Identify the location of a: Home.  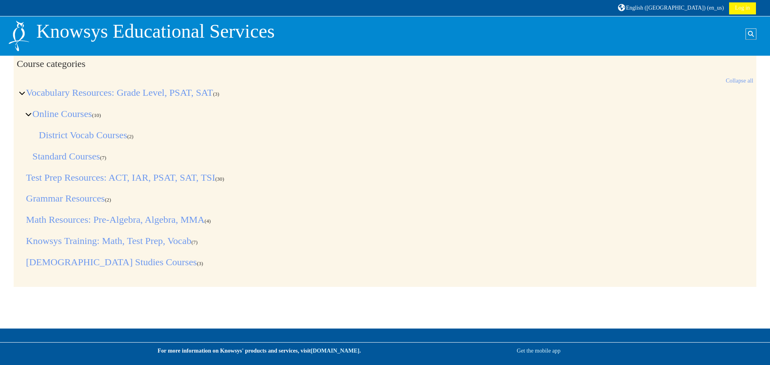
(19, 35).